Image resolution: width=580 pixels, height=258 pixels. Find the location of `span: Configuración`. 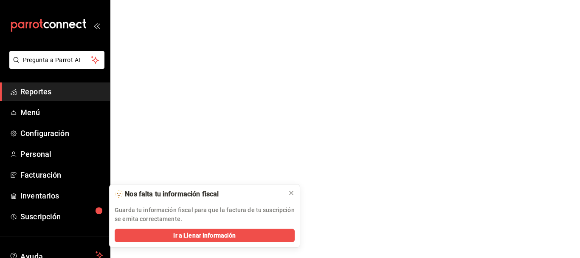

span: Configuración is located at coordinates (62, 133).